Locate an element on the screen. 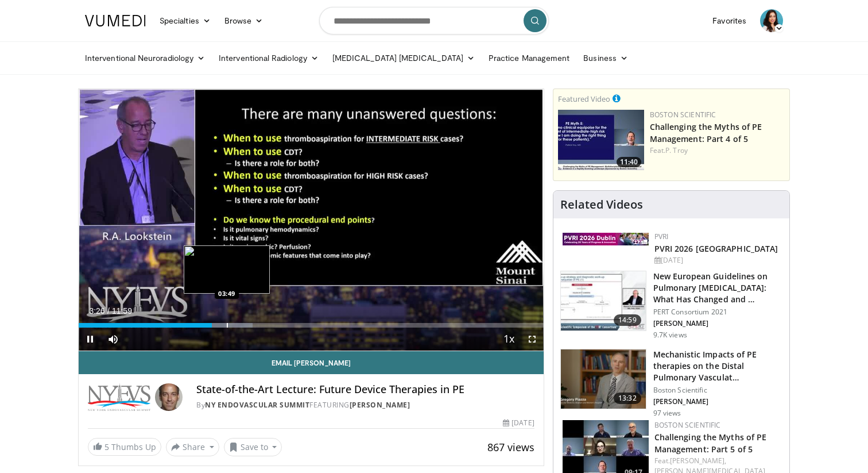 The width and height of the screenshot is (868, 473). span: 13:32 is located at coordinates (627, 398).